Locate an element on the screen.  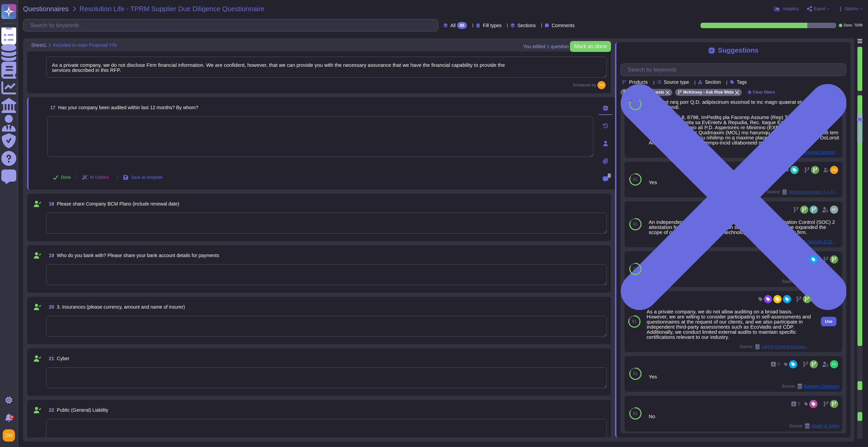
span: Done is located at coordinates (66, 177).